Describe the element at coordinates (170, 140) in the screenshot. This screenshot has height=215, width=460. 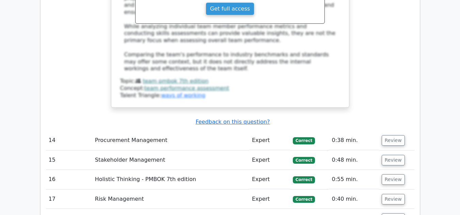
I see `td: Procurement Management` at that location.